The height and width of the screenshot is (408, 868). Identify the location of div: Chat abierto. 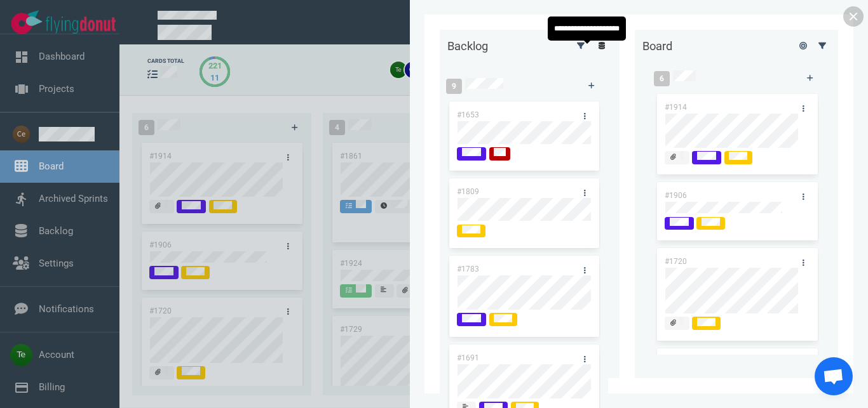
(834, 377).